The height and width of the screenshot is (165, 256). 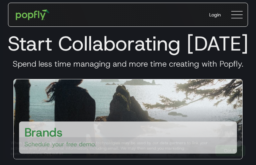 What do you see at coordinates (215, 15) in the screenshot?
I see `div: Login` at bounding box center [215, 15].